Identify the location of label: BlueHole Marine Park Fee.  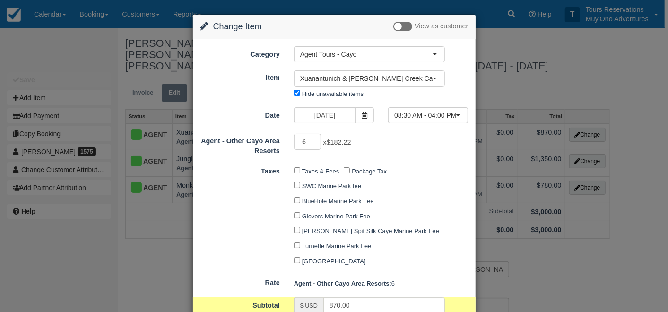
(338, 201).